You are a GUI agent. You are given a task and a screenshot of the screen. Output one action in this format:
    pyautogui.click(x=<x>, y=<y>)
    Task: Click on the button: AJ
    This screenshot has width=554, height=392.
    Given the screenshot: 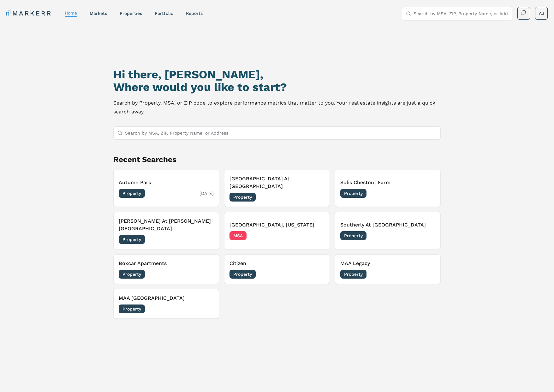 What is the action you would take?
    pyautogui.click(x=542, y=13)
    